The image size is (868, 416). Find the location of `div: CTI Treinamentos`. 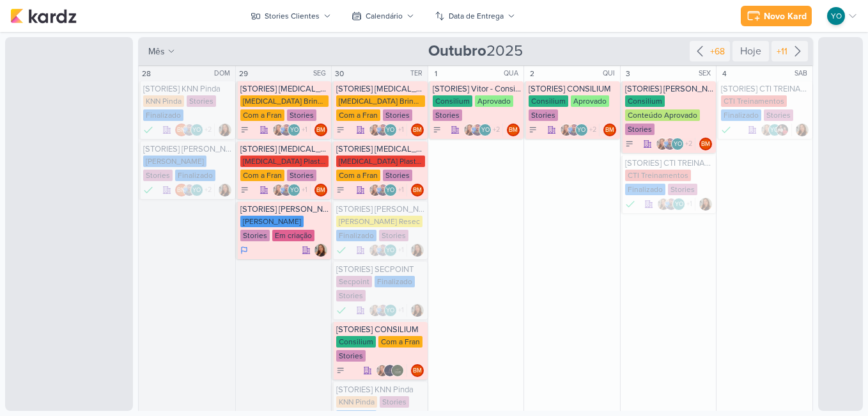

div: CTI Treinamentos is located at coordinates (754, 101).